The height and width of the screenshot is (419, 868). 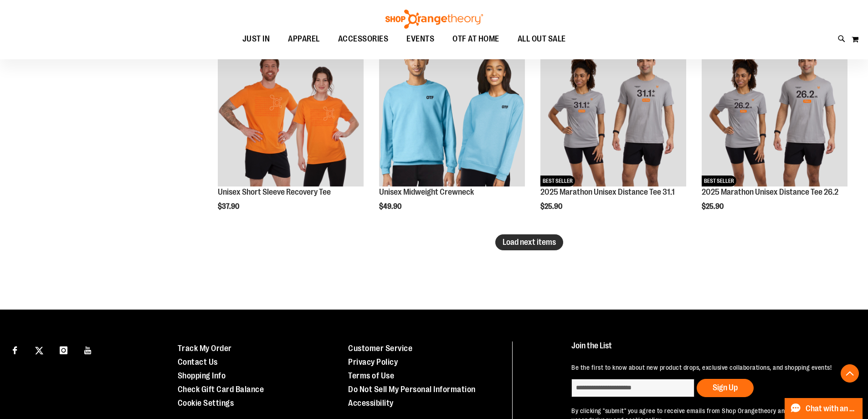 I want to click on p: Be the first to know about new product drops, exclusive collaborations, and shopping events!, so click(x=709, y=367).